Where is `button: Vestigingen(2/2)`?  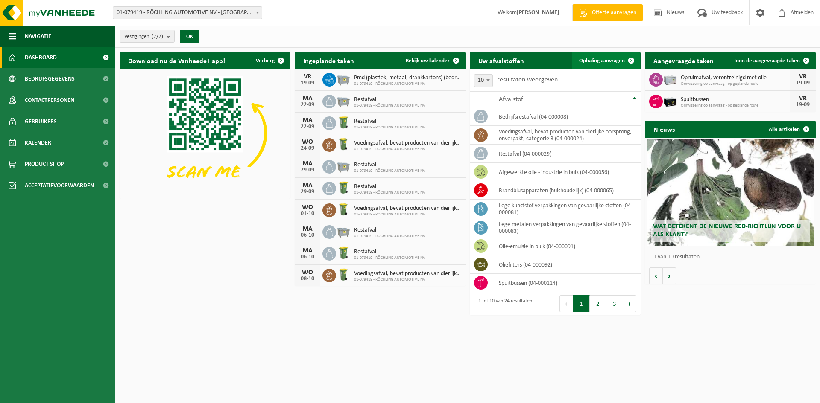 button: Vestigingen(2/2) is located at coordinates (147, 36).